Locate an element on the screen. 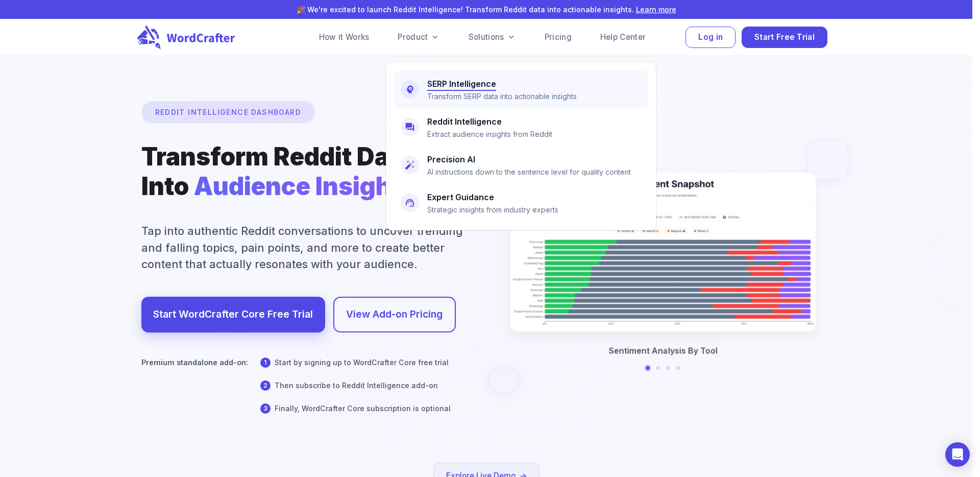 This screenshot has width=980, height=477. span: Start Free Trial is located at coordinates (785, 37).